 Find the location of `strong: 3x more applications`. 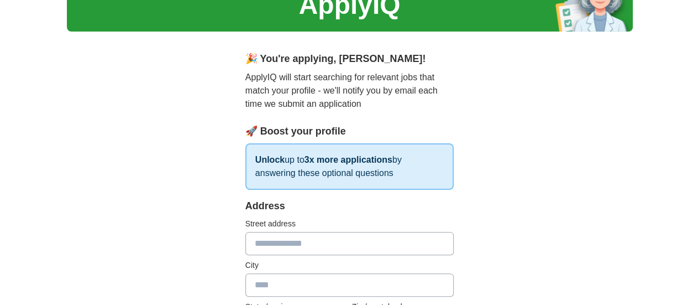

strong: 3x more applications is located at coordinates (348, 159).